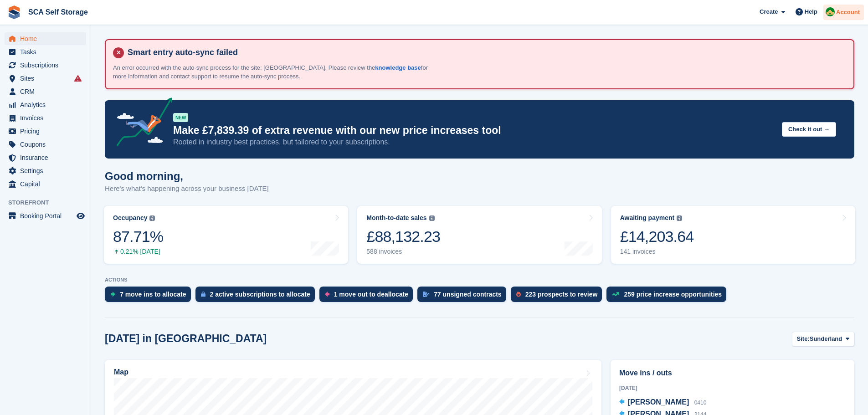  What do you see at coordinates (669, 297) in the screenshot?
I see `a: 259 price increase opportunities` at bounding box center [669, 297].